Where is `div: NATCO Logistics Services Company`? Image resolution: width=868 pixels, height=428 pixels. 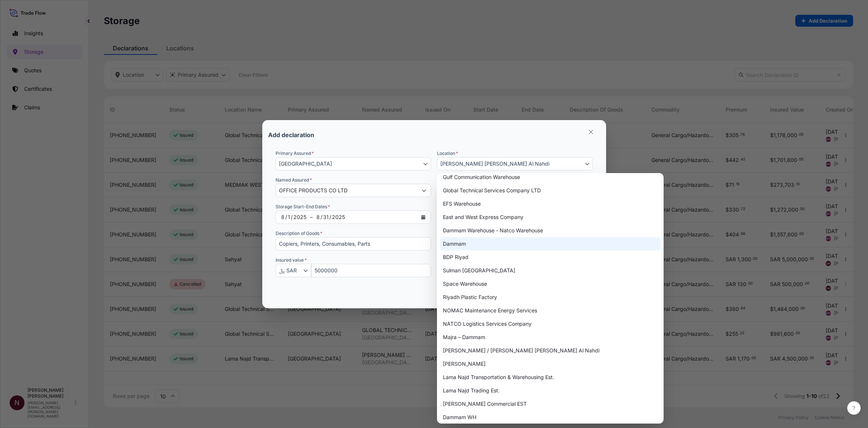 div: NATCO Logistics Services Company is located at coordinates (550, 323).